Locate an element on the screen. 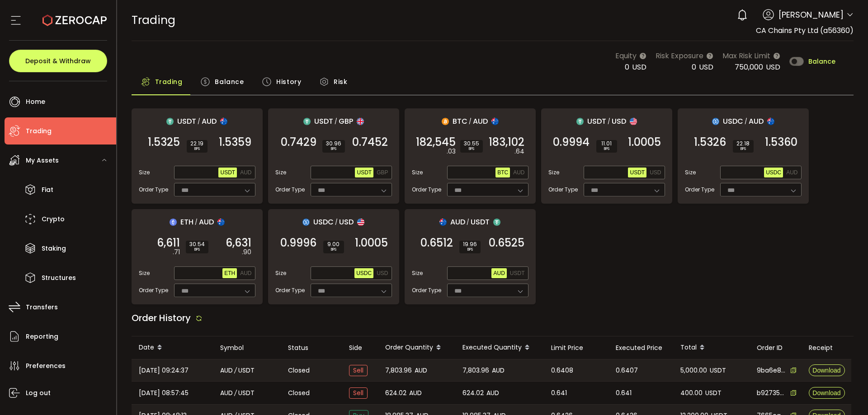  div: Order Quantity is located at coordinates (416, 348).